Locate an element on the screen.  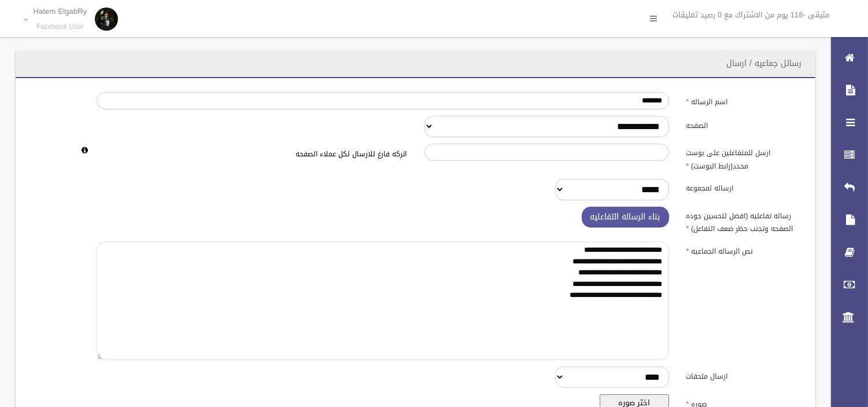
label: ارسل للمتفاعلين على بوست محدد(رابط البوست) is located at coordinates (744, 158).